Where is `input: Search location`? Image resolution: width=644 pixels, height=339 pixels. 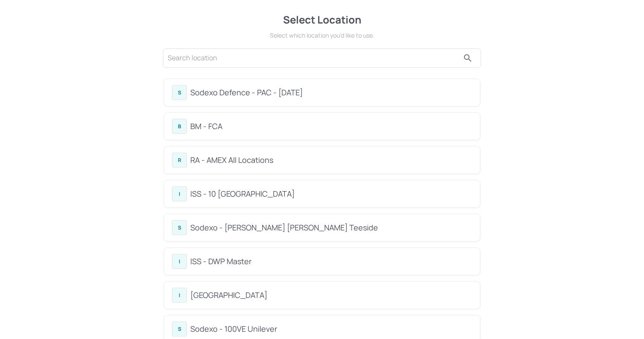 input: Search location is located at coordinates (313, 58).